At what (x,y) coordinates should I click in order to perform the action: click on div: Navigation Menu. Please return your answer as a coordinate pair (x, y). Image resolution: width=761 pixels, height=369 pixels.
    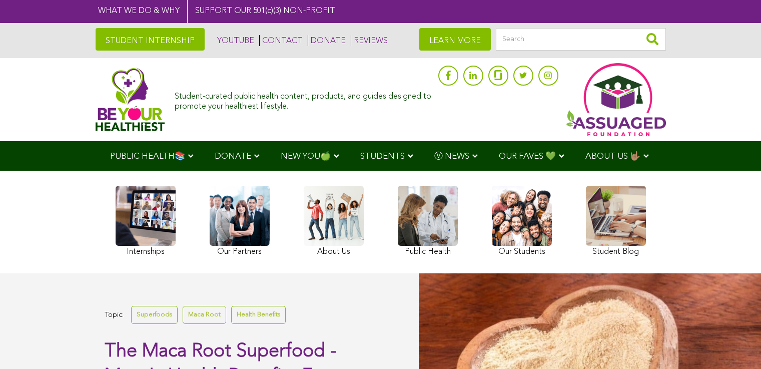
    Looking at the image, I should click on (381, 156).